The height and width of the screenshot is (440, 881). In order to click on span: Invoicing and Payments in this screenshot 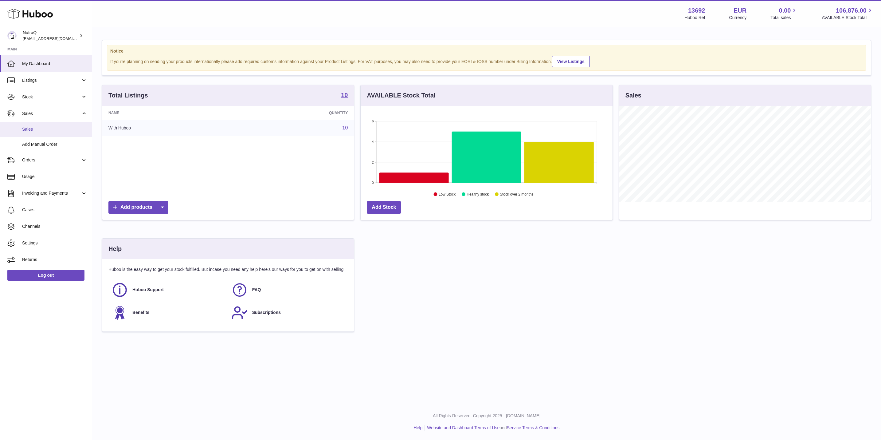, I will do `click(51, 193)`.